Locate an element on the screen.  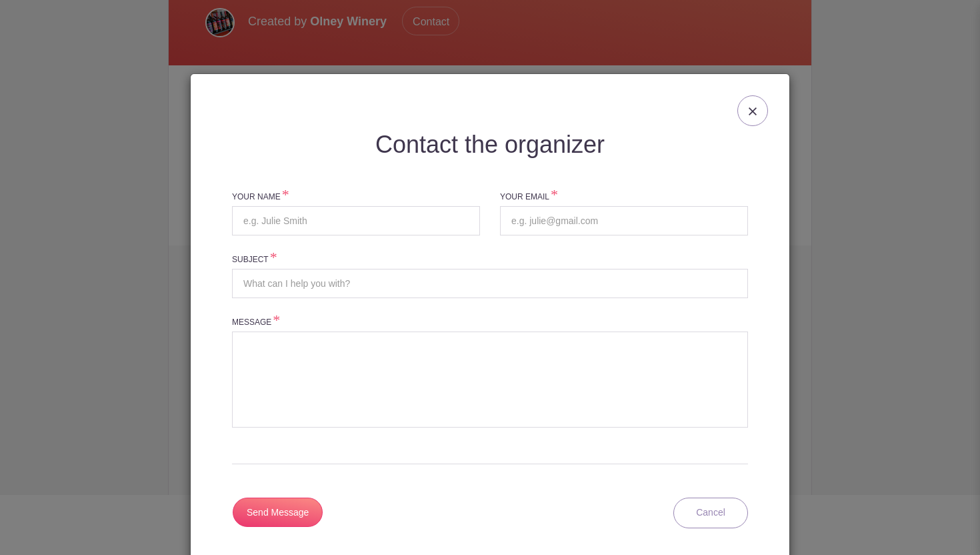
input: e.g. Julie Smith is located at coordinates (356, 221).